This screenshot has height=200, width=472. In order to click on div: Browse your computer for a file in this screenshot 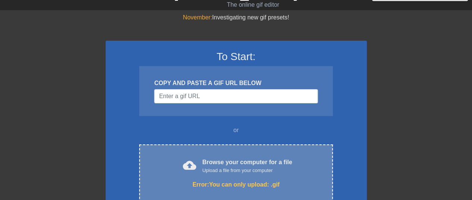, I will do `click(247, 166)`.